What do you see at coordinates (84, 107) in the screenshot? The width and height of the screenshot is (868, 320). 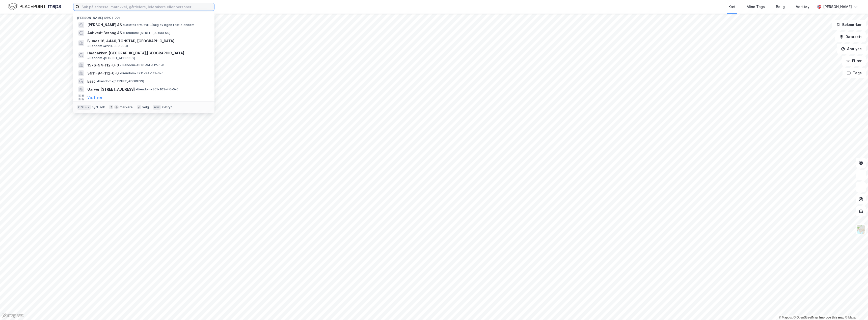 I see `div: Ctrl + k` at bounding box center [84, 107].